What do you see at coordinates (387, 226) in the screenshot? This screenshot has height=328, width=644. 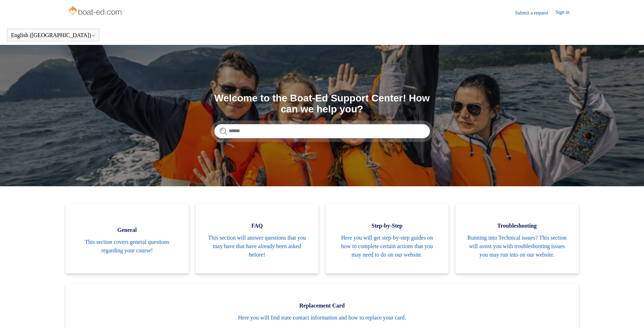 I see `span: Step-by-Step` at bounding box center [387, 226].